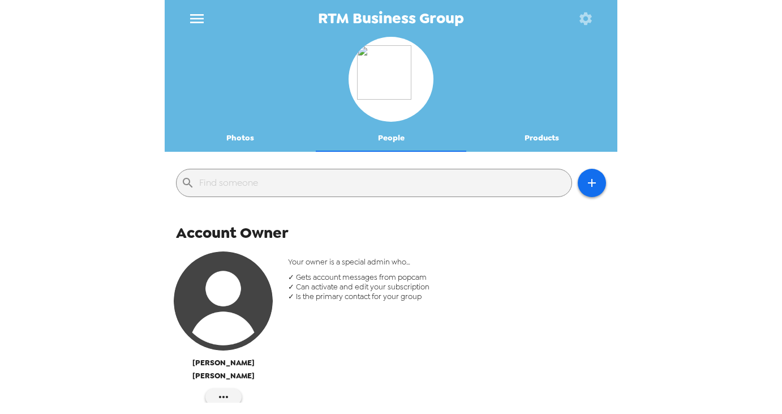 The image size is (782, 414). Describe the element at coordinates (391, 138) in the screenshot. I see `button: People` at that location.